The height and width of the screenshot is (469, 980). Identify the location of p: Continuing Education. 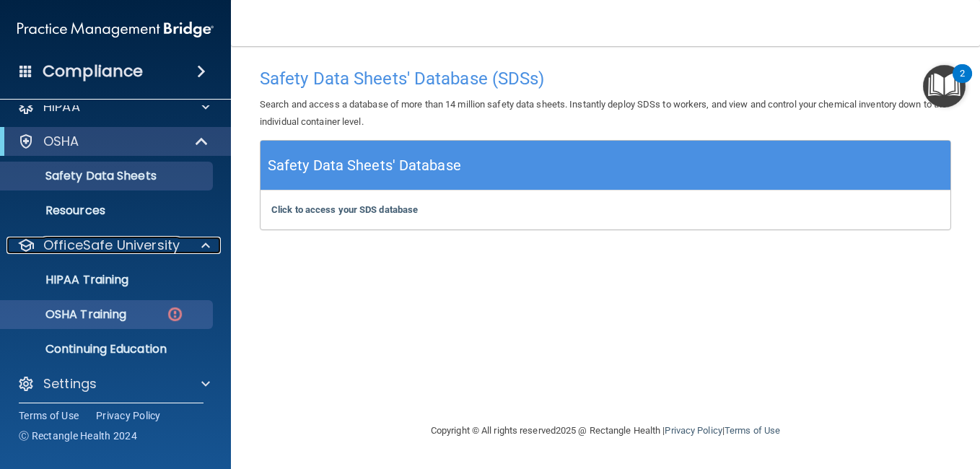
(108, 349).